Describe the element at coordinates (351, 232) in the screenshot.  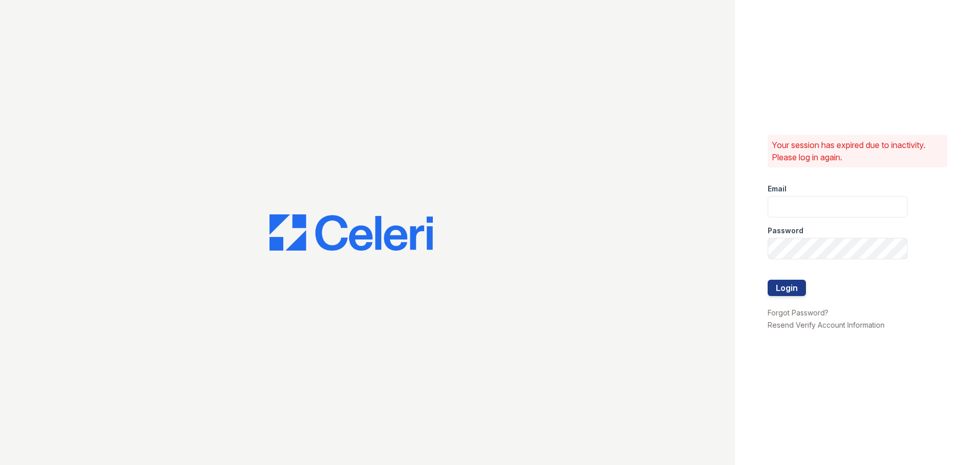
I see `img: CE_Logo_Blue-a8612792a0a2168367f1c8372b55b34899dd931a85d93a1a3d3e32e68fde9ad4.png` at that location.